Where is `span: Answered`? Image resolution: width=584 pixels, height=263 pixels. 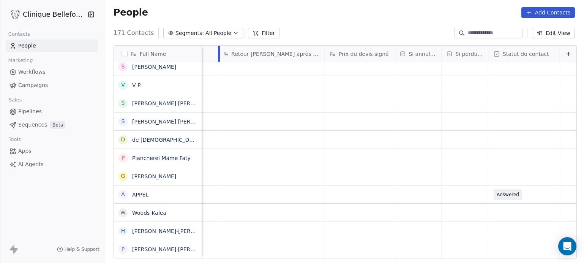 span: Answered is located at coordinates (508, 195).